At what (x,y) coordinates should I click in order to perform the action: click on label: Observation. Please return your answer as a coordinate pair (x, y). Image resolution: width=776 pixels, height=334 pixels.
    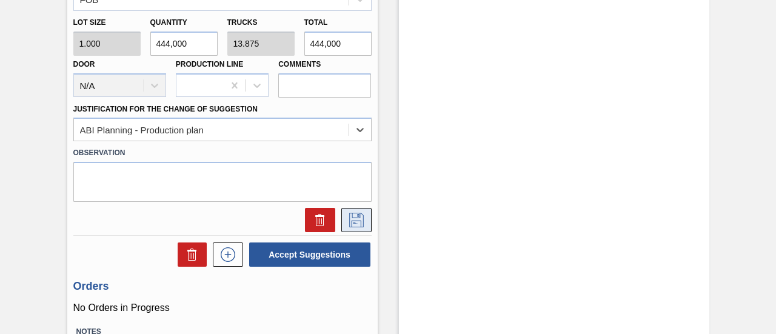
    Looking at the image, I should click on (222, 153).